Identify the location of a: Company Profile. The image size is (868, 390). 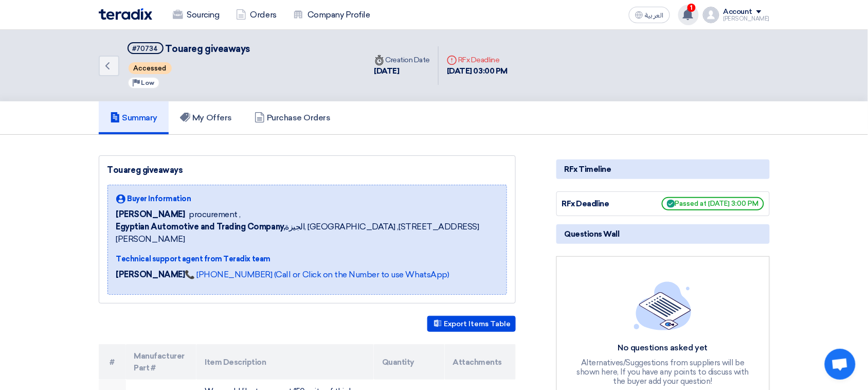
(332, 15).